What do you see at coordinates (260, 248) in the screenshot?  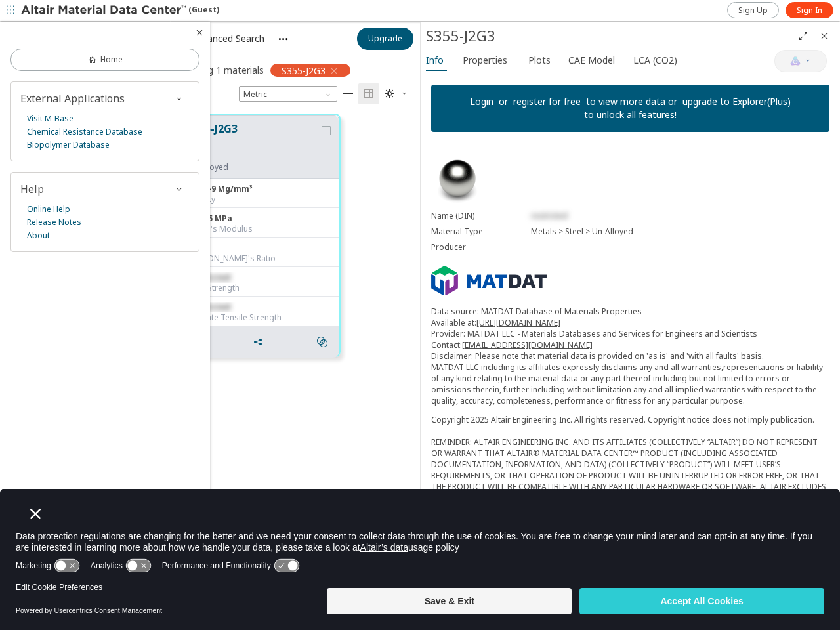 I see `div: 0.3` at bounding box center [260, 248].